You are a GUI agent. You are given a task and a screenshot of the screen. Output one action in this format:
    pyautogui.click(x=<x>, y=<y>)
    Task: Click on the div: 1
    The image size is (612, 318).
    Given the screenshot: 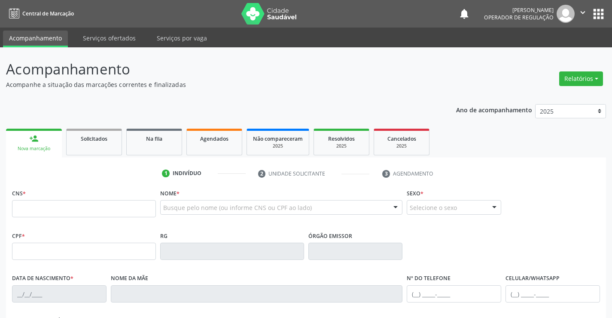 What is the action you would take?
    pyautogui.click(x=166, y=173)
    